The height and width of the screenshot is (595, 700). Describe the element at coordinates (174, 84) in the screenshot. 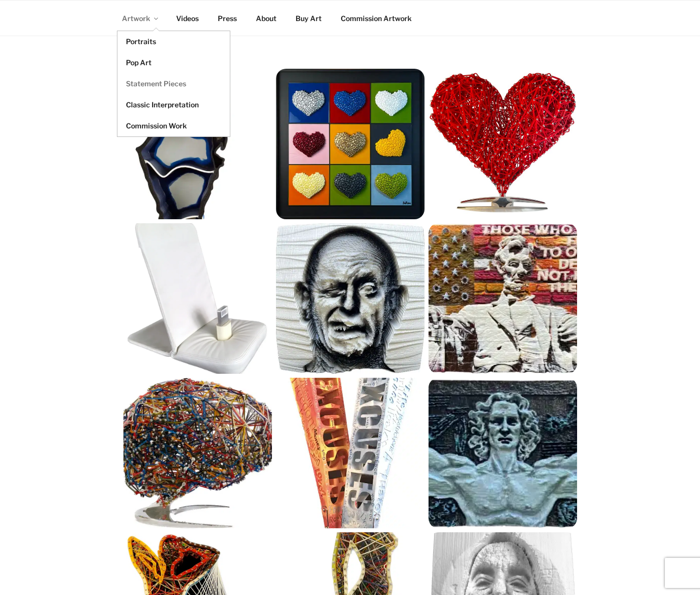

I see `a: Statement Pieces` at that location.